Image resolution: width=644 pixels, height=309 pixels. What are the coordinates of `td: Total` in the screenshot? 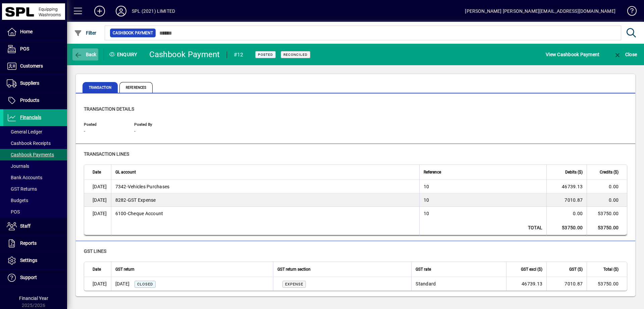 It's located at (483, 227).